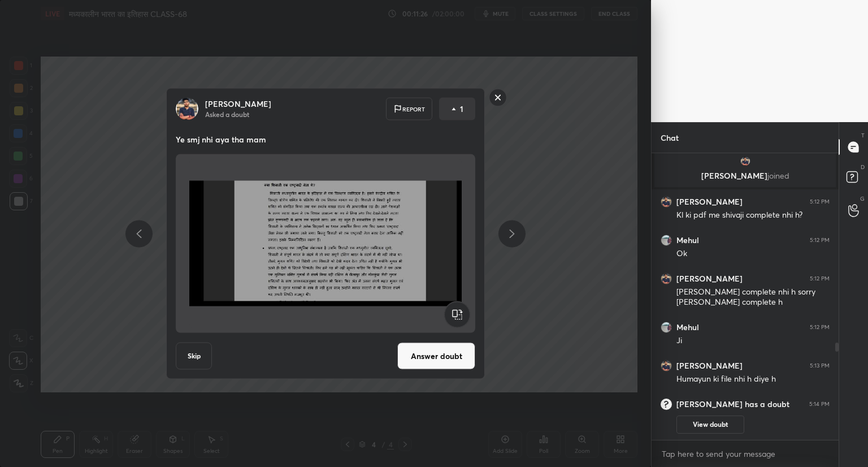  What do you see at coordinates (326, 244) in the screenshot?
I see `img: 1759923870Q7L365.JPEG` at bounding box center [326, 244].